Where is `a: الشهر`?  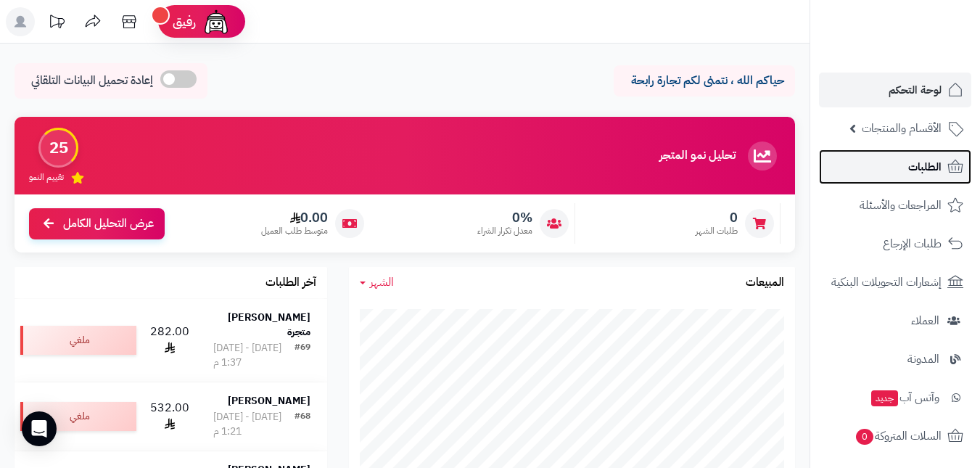
a: الشهر is located at coordinates (376, 283).